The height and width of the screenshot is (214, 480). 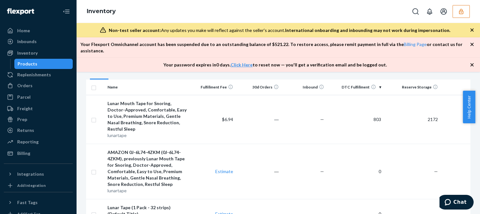 What do you see at coordinates (355, 119) in the screenshot?
I see `td: 803` at bounding box center [355, 119].